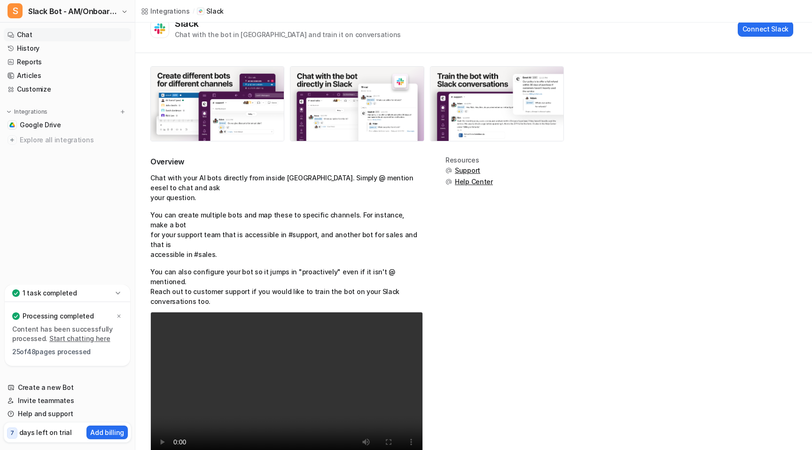 The height and width of the screenshot is (450, 812). I want to click on a: Chat, so click(67, 35).